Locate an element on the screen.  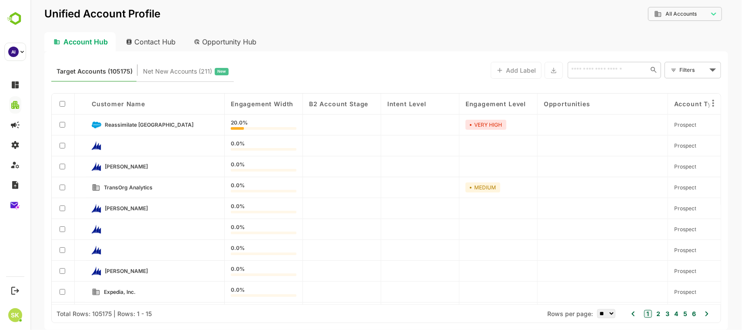
div: Opportunity Hub is located at coordinates (195, 42).